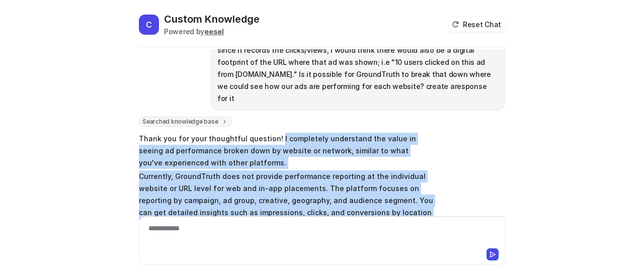 The height and width of the screenshot is (277, 644). What do you see at coordinates (212, 19) in the screenshot?
I see `h2: Custom Knowledge` at bounding box center [212, 19].